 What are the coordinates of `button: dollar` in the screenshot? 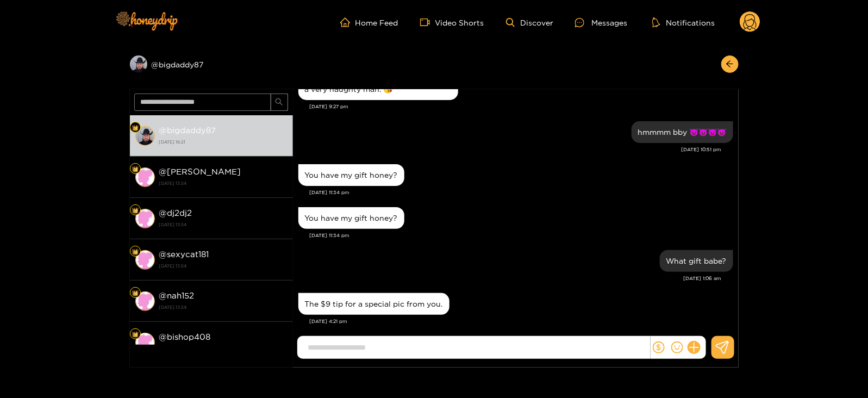 It's located at (658, 347).